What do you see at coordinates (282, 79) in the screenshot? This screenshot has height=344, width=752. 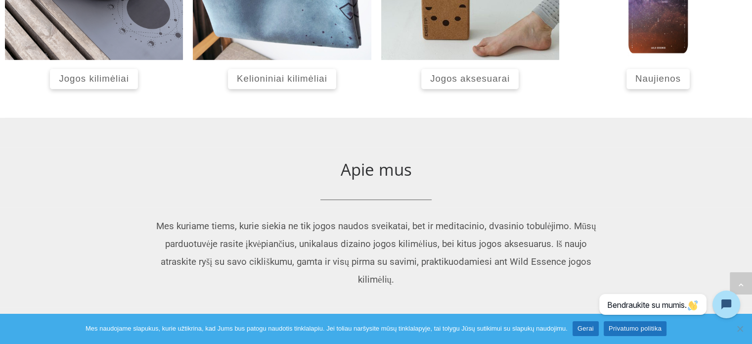 I see `a: Kelioniniai kilimėliai` at bounding box center [282, 79].